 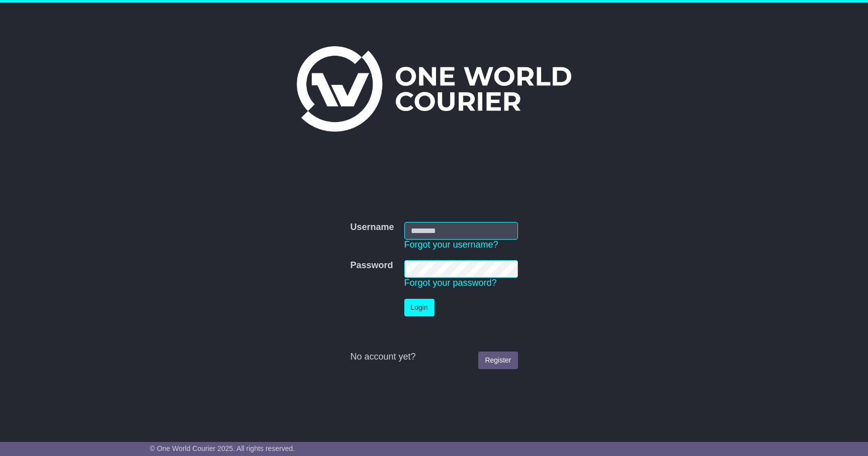 What do you see at coordinates (433, 357) in the screenshot?
I see `div: No account yet?` at bounding box center [433, 357].